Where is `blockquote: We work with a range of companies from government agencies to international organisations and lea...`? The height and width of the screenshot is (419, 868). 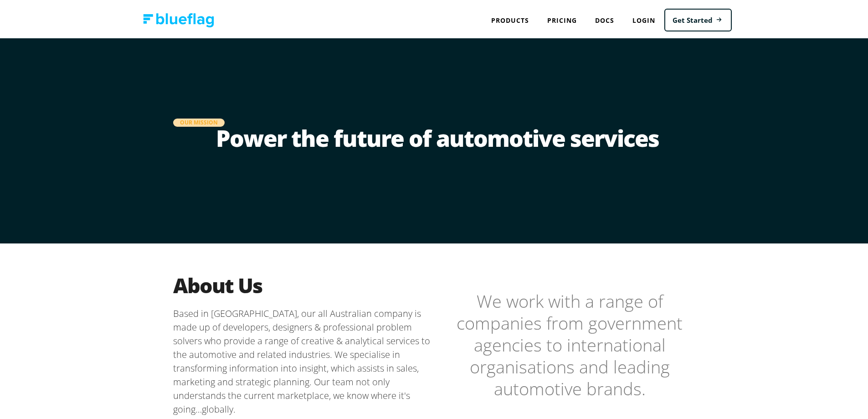 blockquote: We work with a range of companies from government agencies to international organisations and lea... is located at coordinates (569, 343).